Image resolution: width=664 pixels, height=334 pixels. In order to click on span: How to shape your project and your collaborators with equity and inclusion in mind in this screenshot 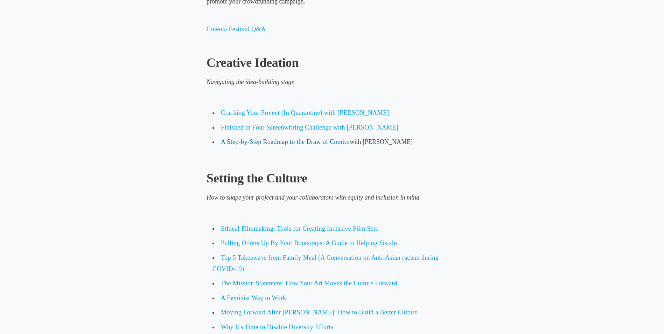, I will do `click(313, 197)`.